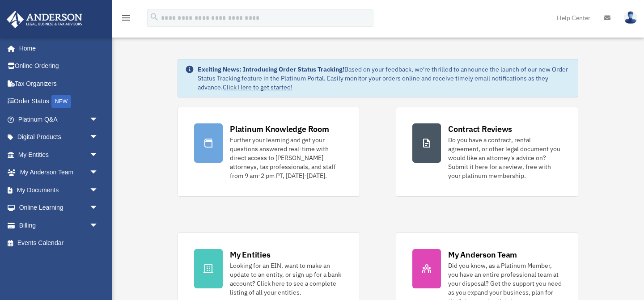  Describe the element at coordinates (59, 172) in the screenshot. I see `a: My Anderson Teamarrow_drop_down` at that location.